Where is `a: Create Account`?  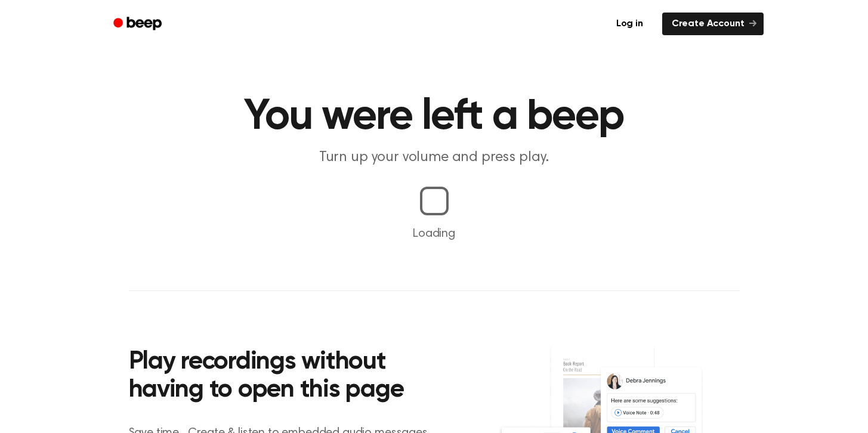
a: Create Account is located at coordinates (713, 24).